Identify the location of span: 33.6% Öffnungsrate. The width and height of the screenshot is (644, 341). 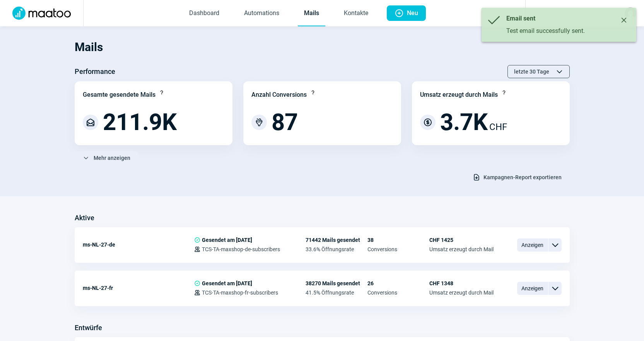
(337, 249).